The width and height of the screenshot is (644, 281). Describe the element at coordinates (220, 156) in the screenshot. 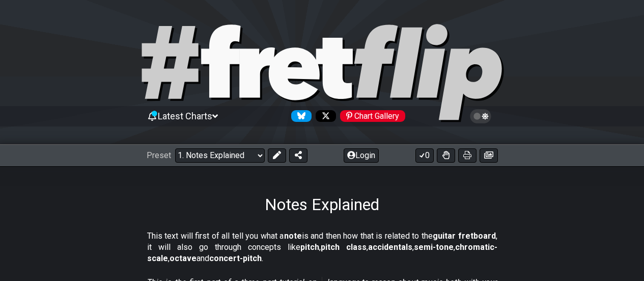

I see `select: Preset` at that location.